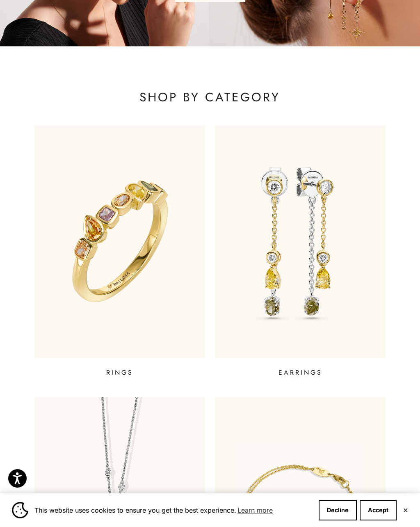  Describe the element at coordinates (378, 510) in the screenshot. I see `button: Accept` at that location.